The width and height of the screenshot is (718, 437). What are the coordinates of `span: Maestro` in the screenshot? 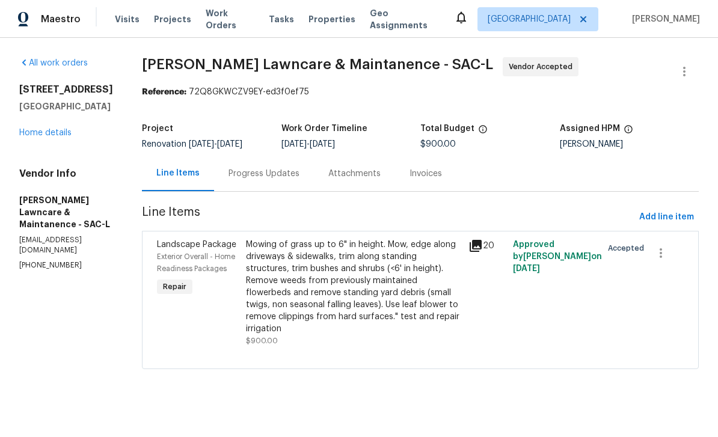 It's located at (61, 19).